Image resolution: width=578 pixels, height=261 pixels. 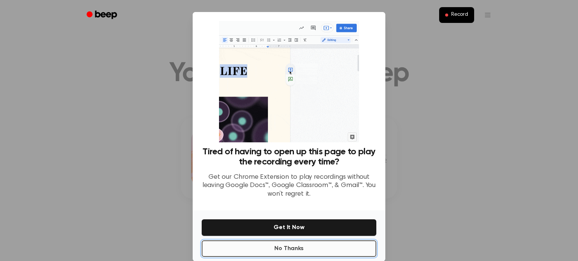 I want to click on button: No Thanks, so click(x=289, y=249).